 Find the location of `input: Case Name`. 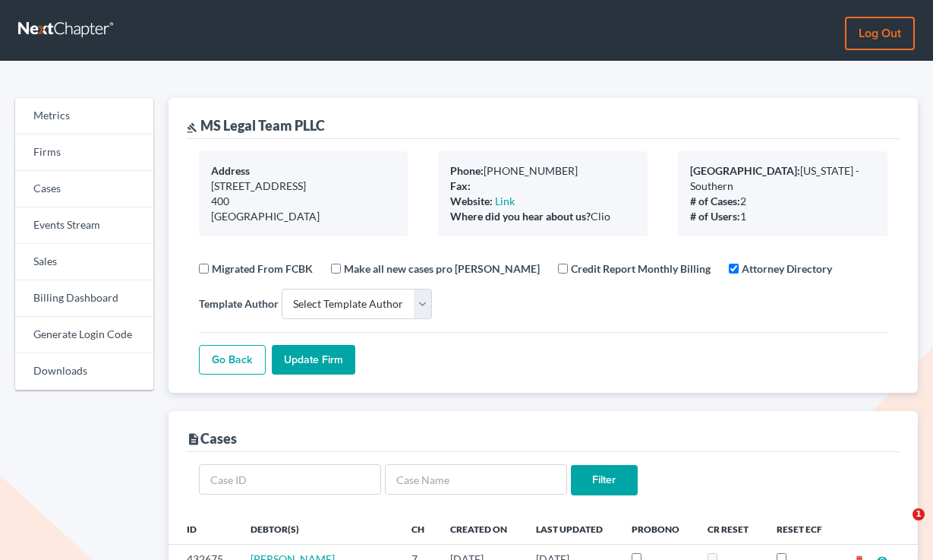

input: Case Name is located at coordinates (476, 479).